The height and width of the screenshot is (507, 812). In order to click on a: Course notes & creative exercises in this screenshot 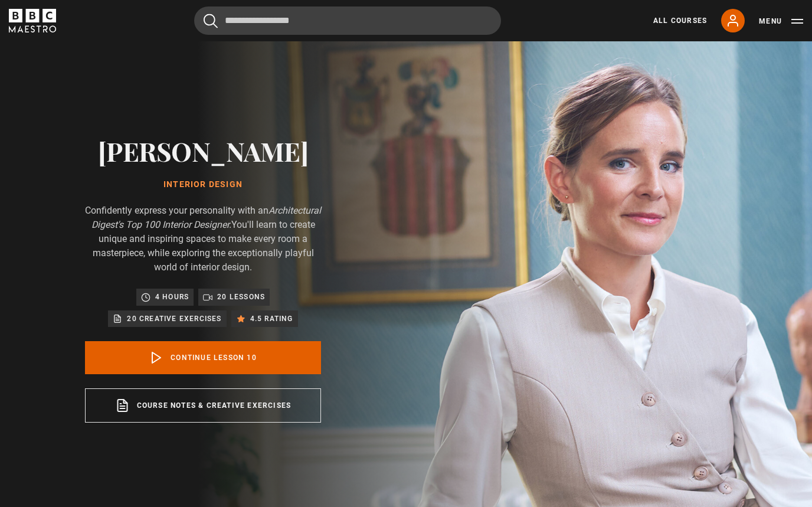, I will do `click(203, 406)`.